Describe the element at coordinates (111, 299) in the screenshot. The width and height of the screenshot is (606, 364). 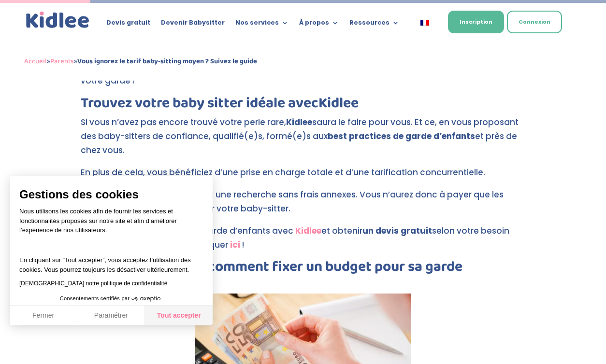
I see `button: Consentements certifiés par` at that location.